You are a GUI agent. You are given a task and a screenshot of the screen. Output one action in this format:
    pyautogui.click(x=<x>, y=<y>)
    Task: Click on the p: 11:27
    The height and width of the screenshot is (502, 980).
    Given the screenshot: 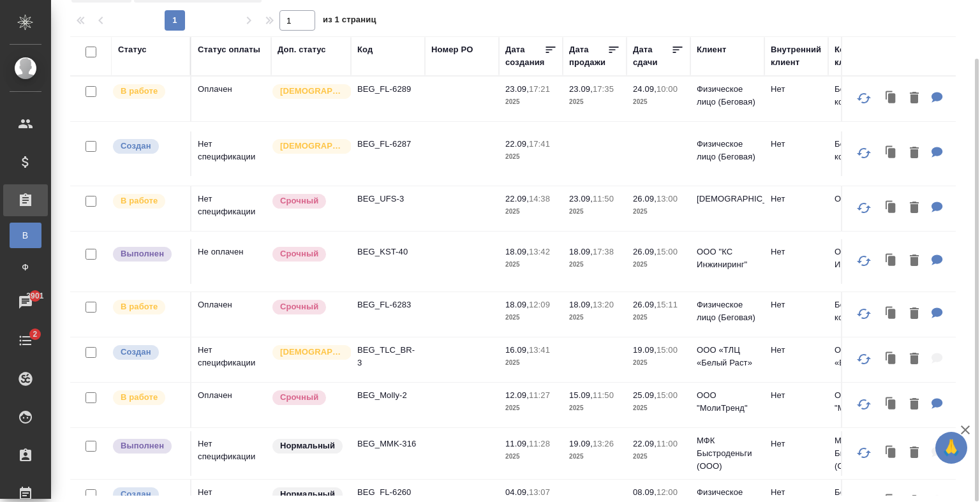 What is the action you would take?
    pyautogui.click(x=539, y=394)
    